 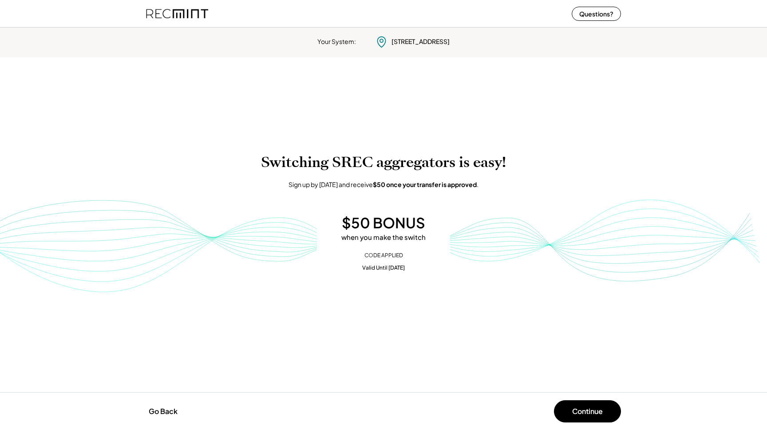 I want to click on button: Go Back, so click(x=163, y=411).